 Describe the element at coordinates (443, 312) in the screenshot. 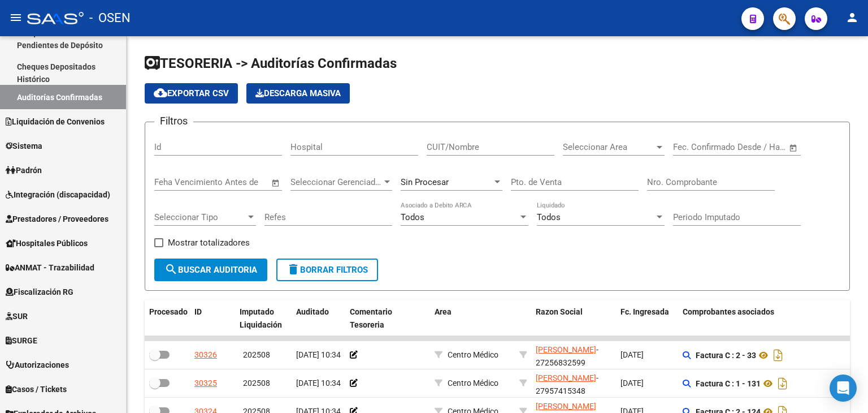

I see `span: Area` at that location.